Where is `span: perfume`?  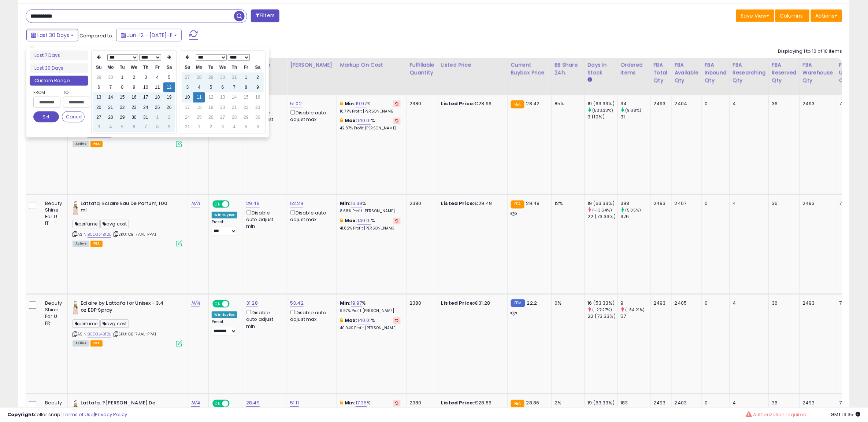 span: perfume is located at coordinates (86, 224).